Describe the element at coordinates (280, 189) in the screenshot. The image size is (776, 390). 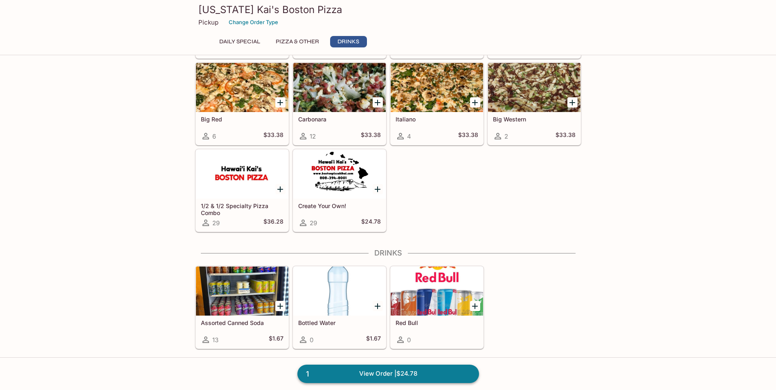
I see `button: Add 1/2 & 1/2 Specialty Pizza Combo` at that location.